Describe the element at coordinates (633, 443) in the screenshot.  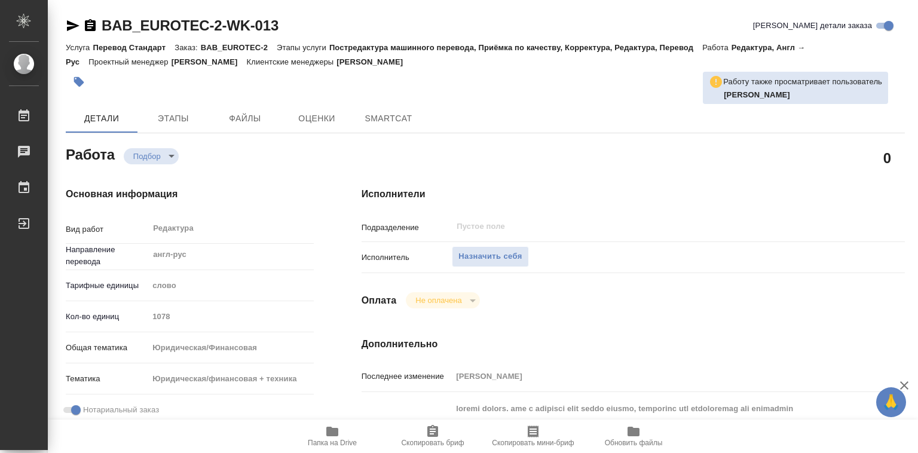
I see `span: Обновить файлы` at that location.